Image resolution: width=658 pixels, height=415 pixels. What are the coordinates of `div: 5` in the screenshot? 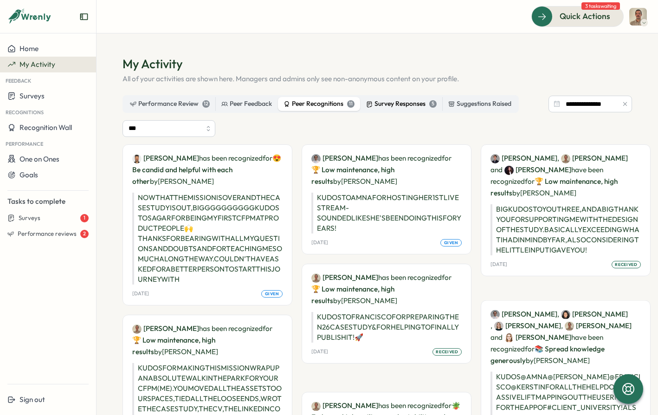 It's located at (433, 104).